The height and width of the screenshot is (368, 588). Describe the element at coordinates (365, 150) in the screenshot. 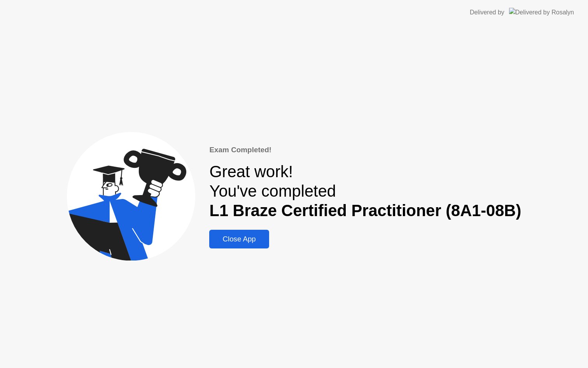

I see `div: Exam Completed!` at that location.